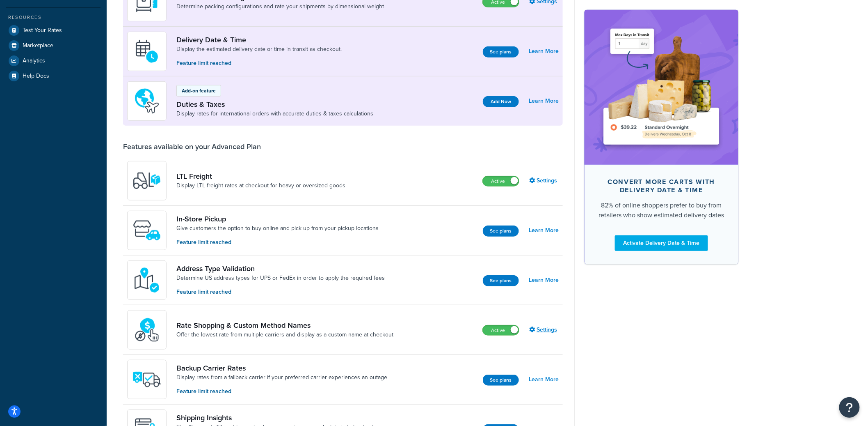 Image resolution: width=868 pixels, height=426 pixels. I want to click on a: Display the estimated delivery date or time in transit as checkout., so click(259, 50).